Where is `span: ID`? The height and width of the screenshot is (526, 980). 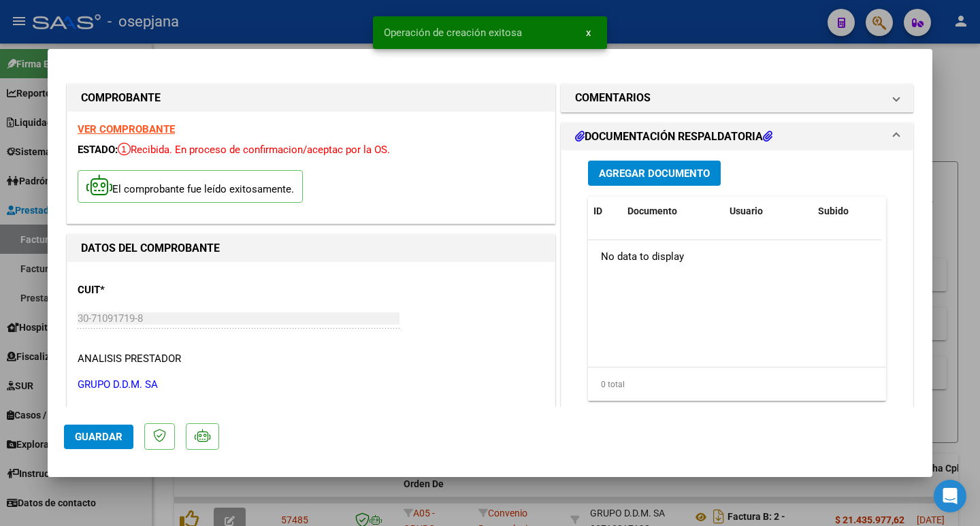 span: ID is located at coordinates (598, 211).